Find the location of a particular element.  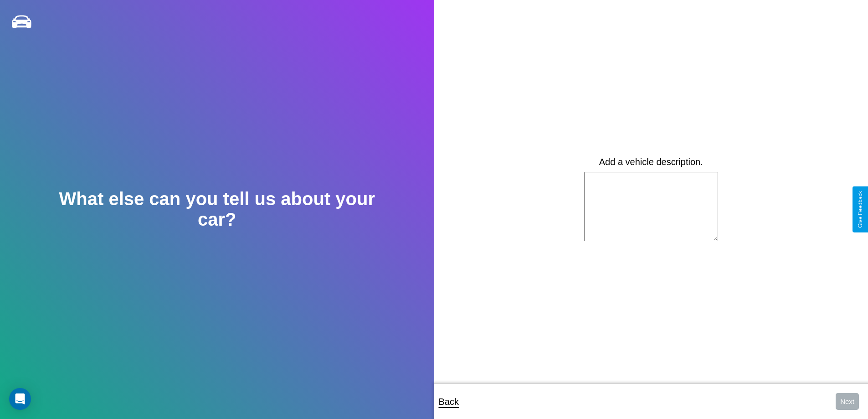

div: Give Feedback is located at coordinates (860, 209).